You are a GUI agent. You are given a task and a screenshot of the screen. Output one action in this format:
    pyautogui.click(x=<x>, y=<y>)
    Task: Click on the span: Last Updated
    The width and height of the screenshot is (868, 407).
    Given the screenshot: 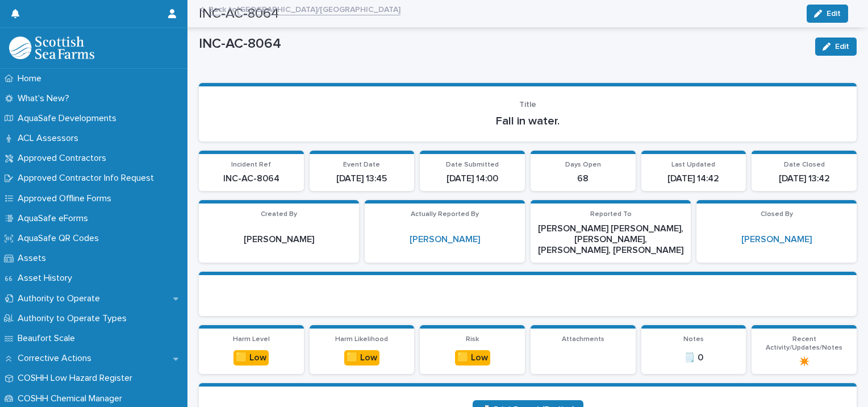 What is the action you would take?
    pyautogui.click(x=693, y=165)
    